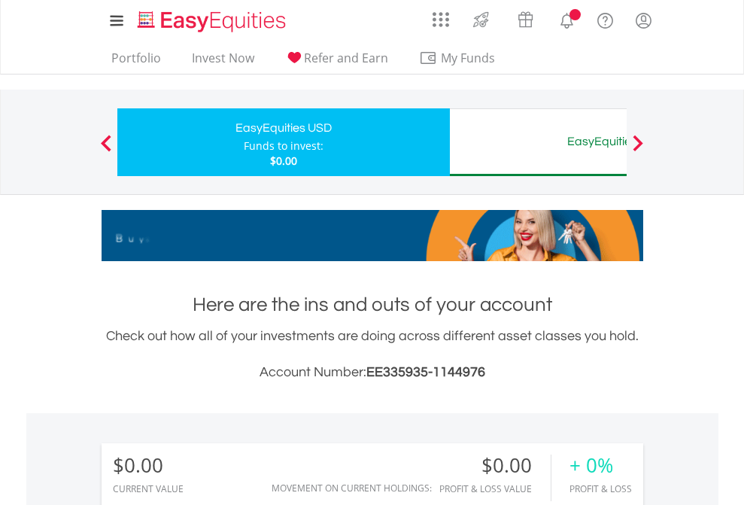 The height and width of the screenshot is (505, 744). Describe the element at coordinates (441, 20) in the screenshot. I see `img: grid-menu-icon.svg` at that location.